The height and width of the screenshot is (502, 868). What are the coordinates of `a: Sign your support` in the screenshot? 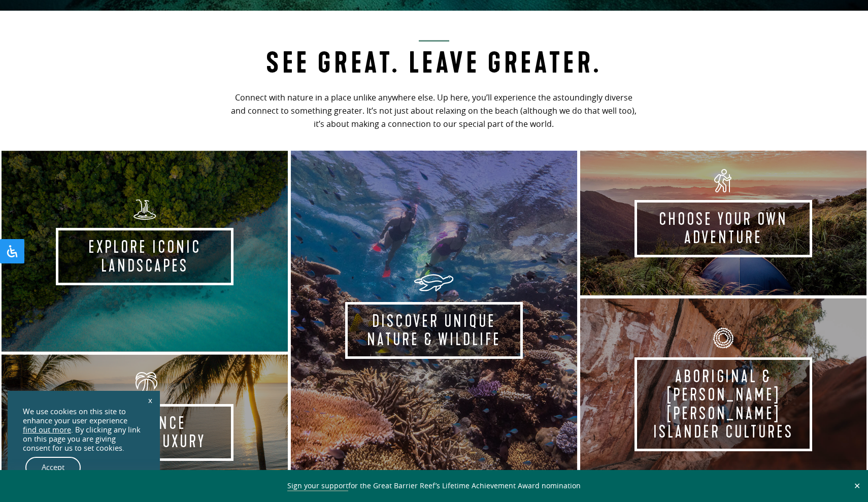 It's located at (318, 486).